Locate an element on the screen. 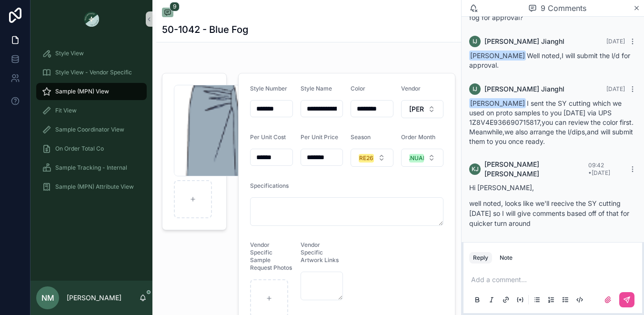  span: Sample (MPN) Attribute View is located at coordinates (94, 187).